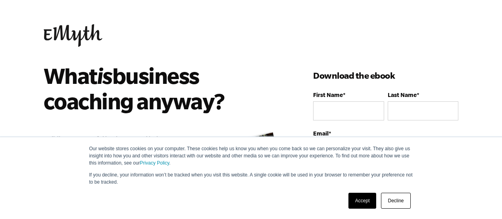 The height and width of the screenshot is (219, 502). I want to click on i: is, so click(105, 75).